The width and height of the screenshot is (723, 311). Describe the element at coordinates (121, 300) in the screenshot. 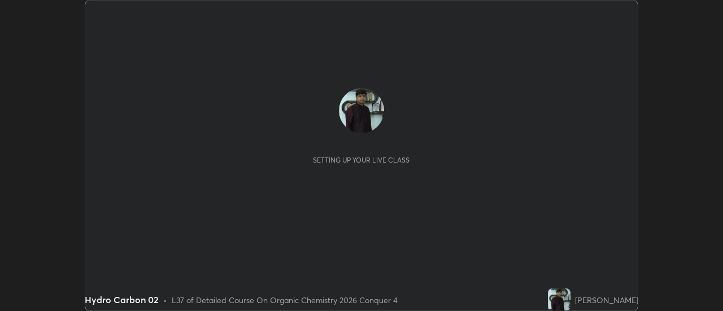

I see `div: Hydro Carbon 02` at that location.